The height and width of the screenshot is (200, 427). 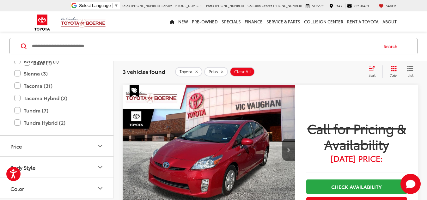 I want to click on a: Select Language​, so click(x=99, y=5).